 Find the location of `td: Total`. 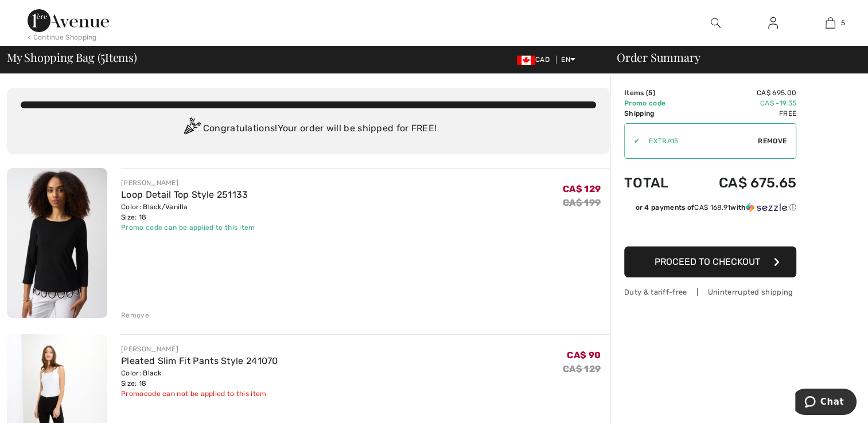

td: Total is located at coordinates (655, 183).